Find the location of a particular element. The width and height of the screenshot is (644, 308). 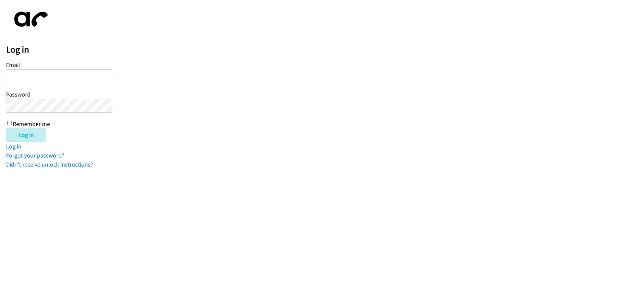

label: Email is located at coordinates (13, 65).